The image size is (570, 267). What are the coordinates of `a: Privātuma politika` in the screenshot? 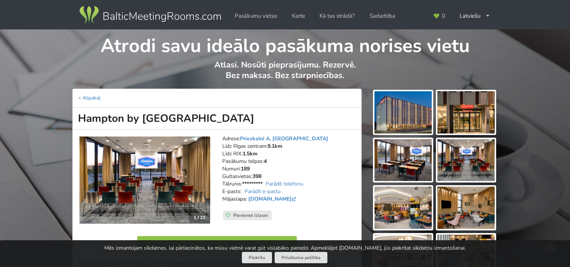 It's located at (301, 257).